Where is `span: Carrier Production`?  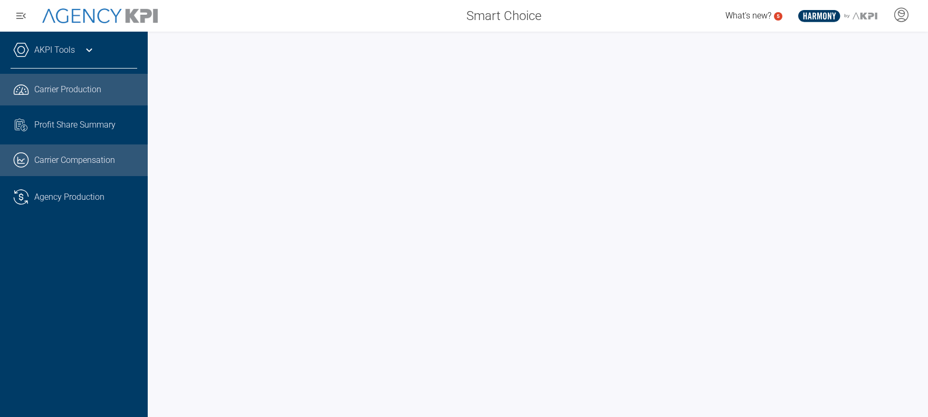
span: Carrier Production is located at coordinates (68, 90).